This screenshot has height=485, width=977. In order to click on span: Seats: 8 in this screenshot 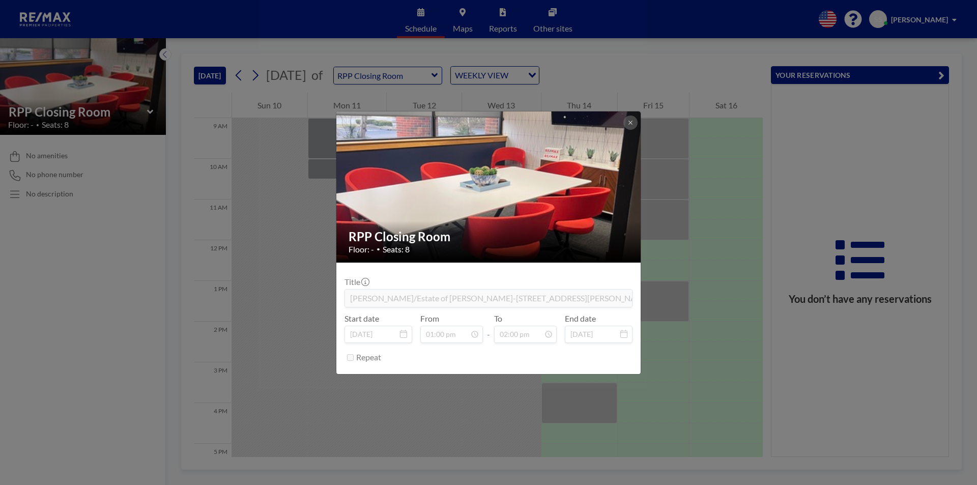, I will do `click(396, 249)`.